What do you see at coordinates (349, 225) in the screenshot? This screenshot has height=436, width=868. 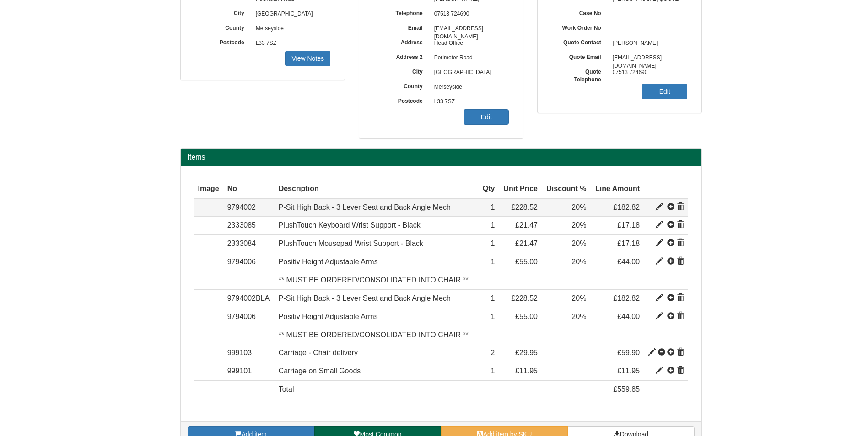 I see `span: PlushTouch Keyboard Wrist Support - Black` at bounding box center [349, 225].